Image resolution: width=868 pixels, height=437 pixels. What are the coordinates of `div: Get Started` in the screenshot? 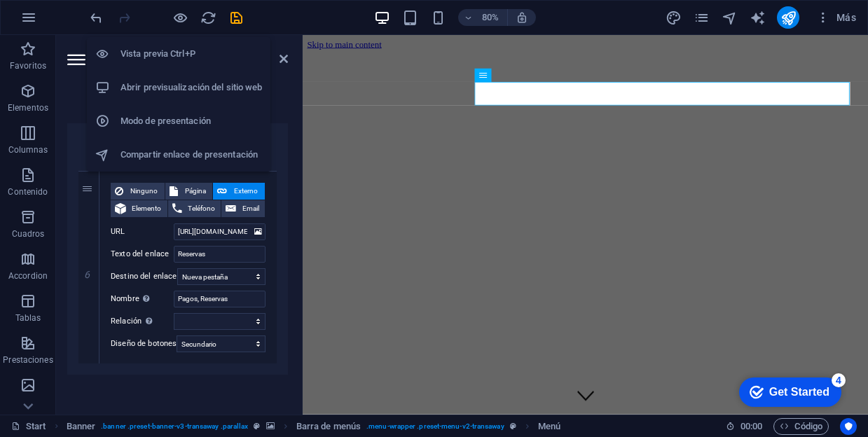 It's located at (72, 21).